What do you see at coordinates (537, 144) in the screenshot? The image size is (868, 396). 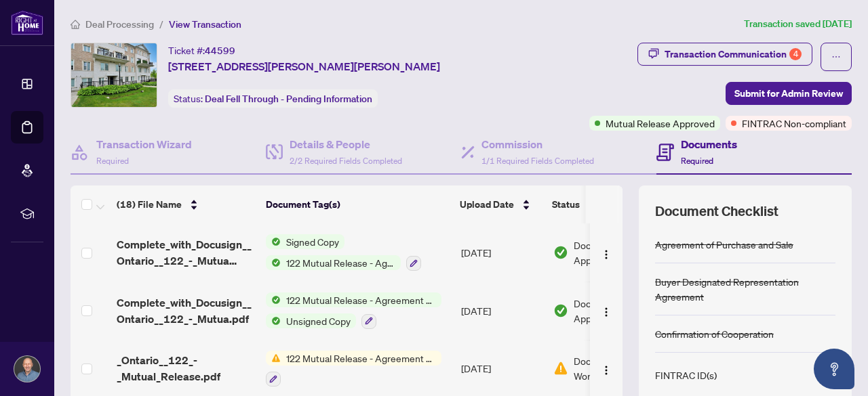 I see `h4: Commission` at bounding box center [537, 144].